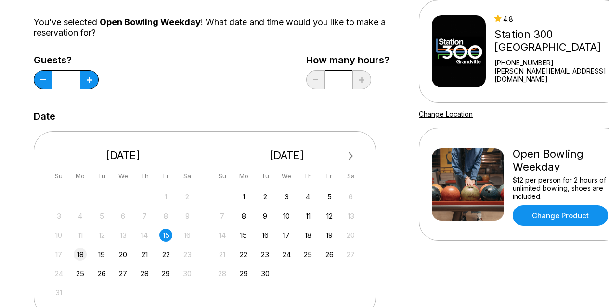 The width and height of the screenshot is (609, 307). What do you see at coordinates (329, 255) in the screenshot?
I see `div: Choose Friday, September 26th, 2025` at bounding box center [329, 255].